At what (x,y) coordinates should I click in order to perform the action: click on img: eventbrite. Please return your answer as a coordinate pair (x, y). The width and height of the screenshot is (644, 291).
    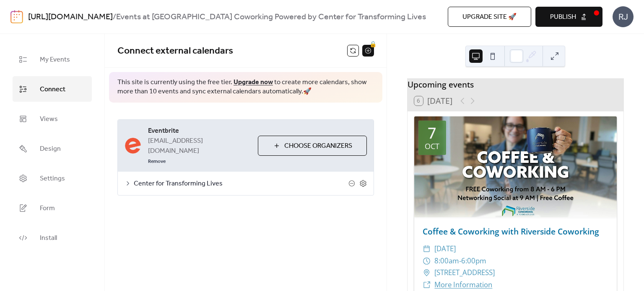
    Looking at the image, I should click on (133, 146).